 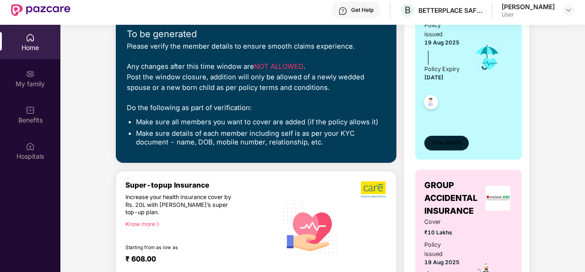 I want to click on div: This is regarding your insurance policy no. To be generated, To be generated, so click(x=256, y=27).